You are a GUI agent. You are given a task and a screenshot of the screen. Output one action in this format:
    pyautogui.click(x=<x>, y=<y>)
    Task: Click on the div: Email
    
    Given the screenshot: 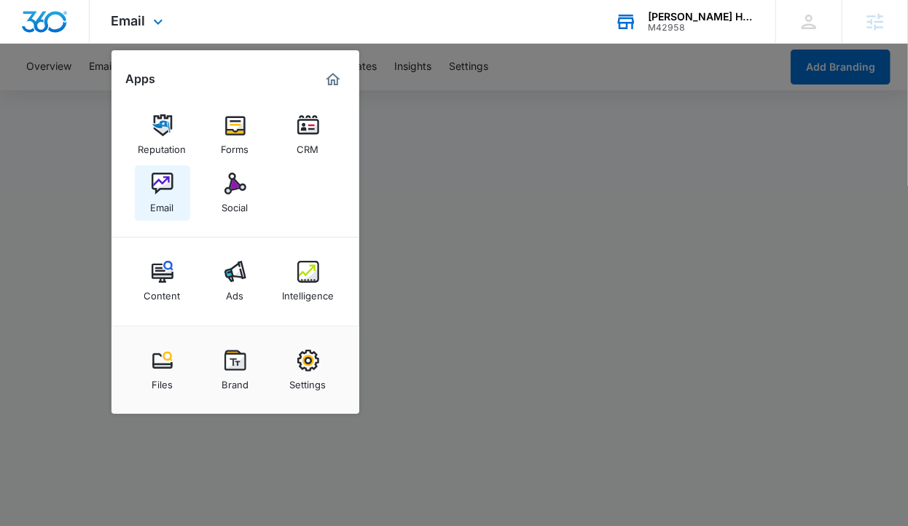 What is the action you would take?
    pyautogui.click(x=163, y=204)
    